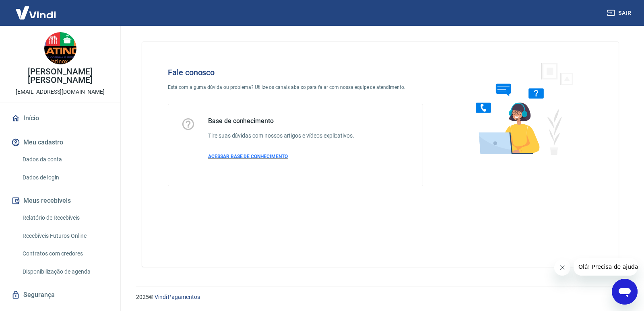 This screenshot has height=311, width=644. What do you see at coordinates (281, 157) in the screenshot?
I see `a: ACESSAR BASE DE CONHECIMENTO` at bounding box center [281, 157].